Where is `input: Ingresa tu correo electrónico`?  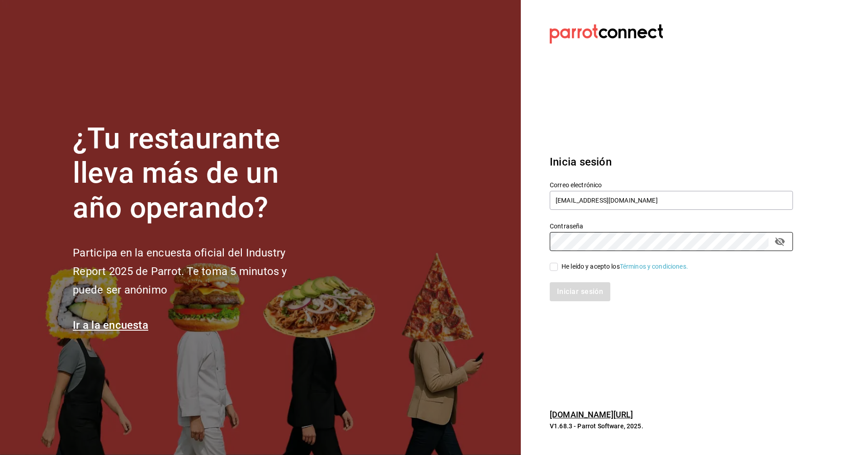 input: Ingresa tu correo electrónico is located at coordinates (671, 200).